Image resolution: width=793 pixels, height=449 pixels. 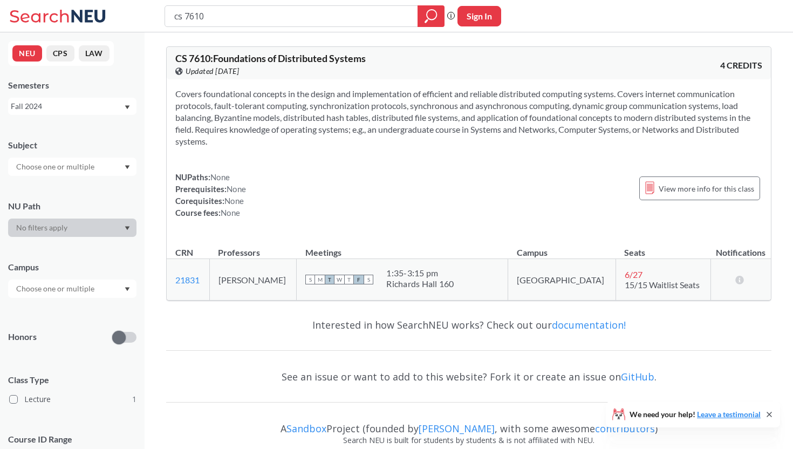 What do you see at coordinates (419, 284) in the screenshot?
I see `div: Richards Hall 160` at bounding box center [419, 284].